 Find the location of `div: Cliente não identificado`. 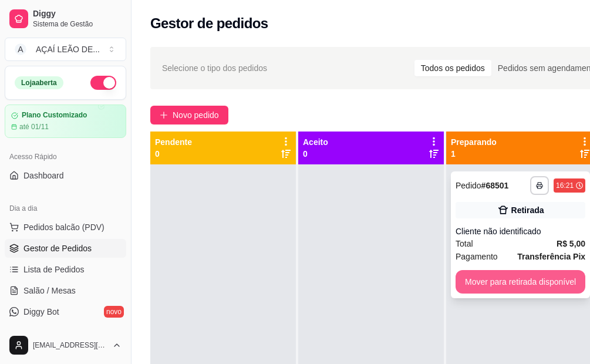

div: Cliente não identificado is located at coordinates (520, 231).